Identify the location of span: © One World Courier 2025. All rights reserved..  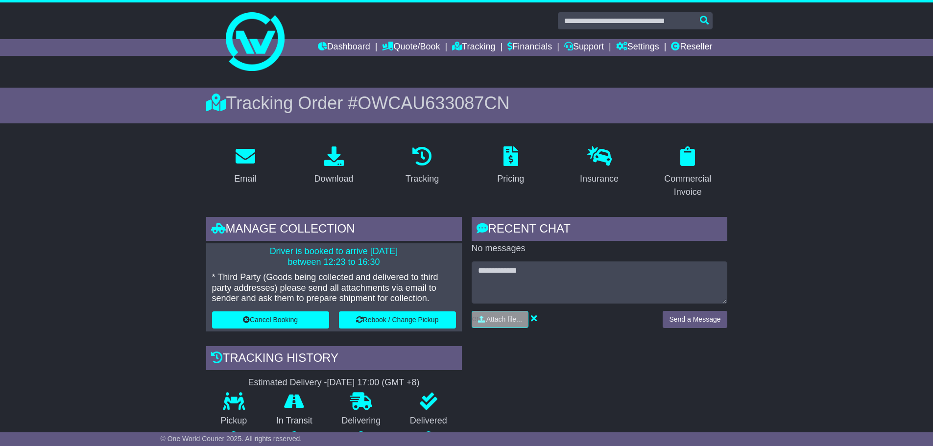
(231, 439).